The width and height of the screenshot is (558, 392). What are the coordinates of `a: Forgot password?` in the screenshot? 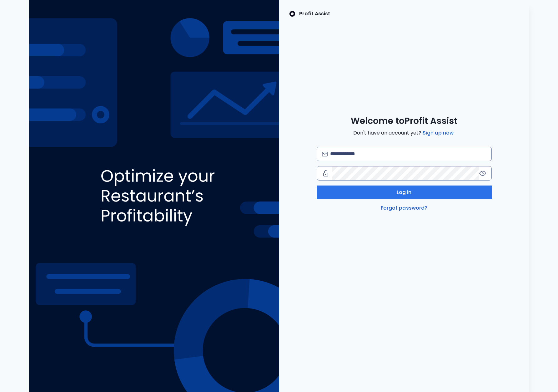 It's located at (404, 208).